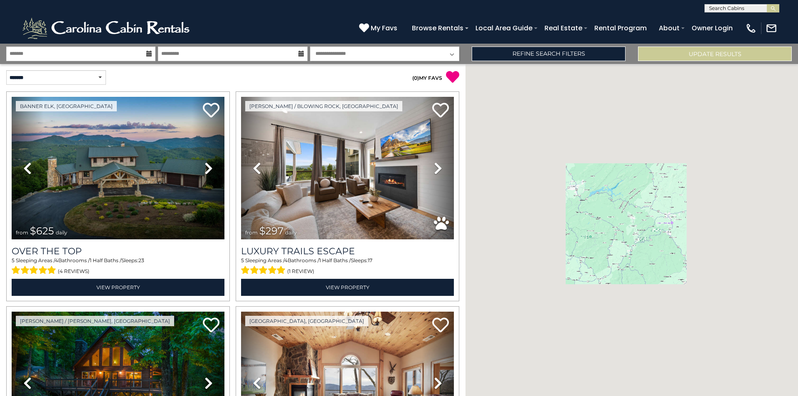 Image resolution: width=798 pixels, height=396 pixels. Describe the element at coordinates (74, 272) in the screenshot. I see `span: (4 reviews)` at that location.